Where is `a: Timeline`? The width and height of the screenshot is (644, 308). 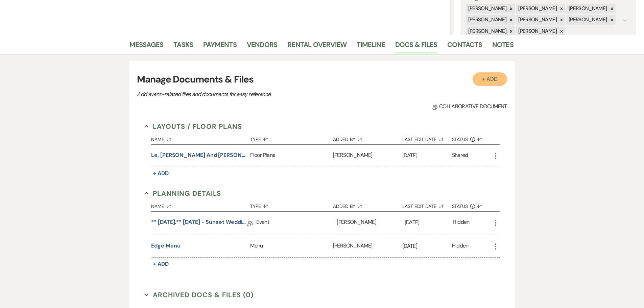
a: Timeline is located at coordinates (371, 47).